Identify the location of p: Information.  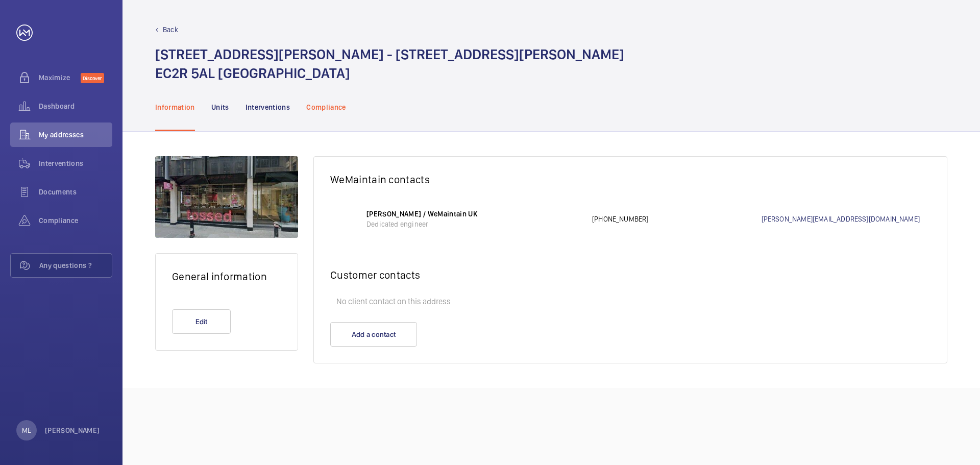
(175, 107).